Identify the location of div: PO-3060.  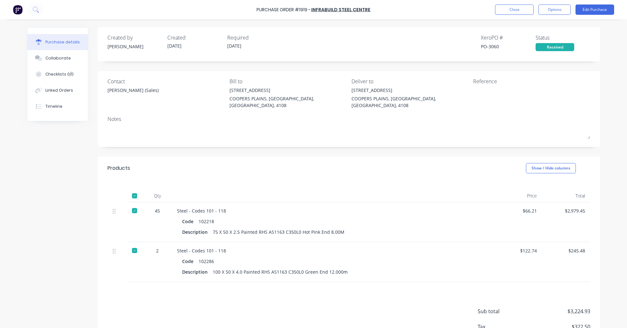
(508, 46).